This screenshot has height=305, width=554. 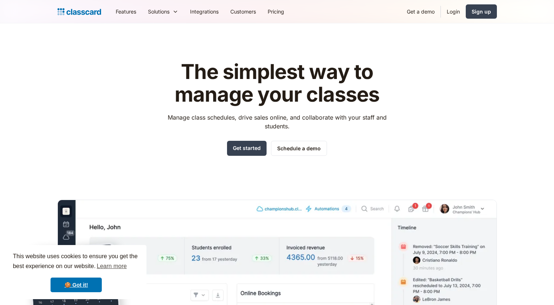 What do you see at coordinates (243, 11) in the screenshot?
I see `a: Customers` at bounding box center [243, 11].